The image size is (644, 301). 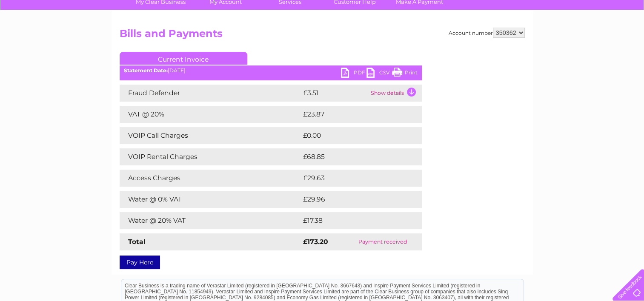 I want to click on h2: Bills and Payments, so click(x=322, y=36).